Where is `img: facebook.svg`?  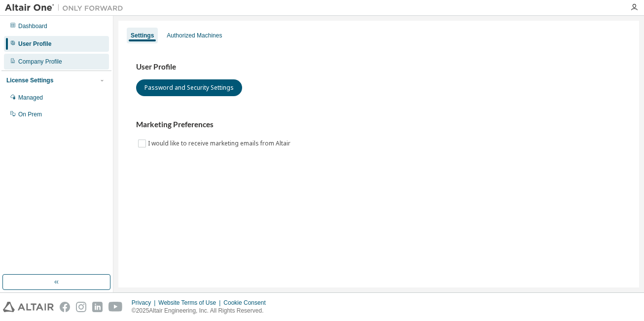
img: facebook.svg is located at coordinates (65, 307).